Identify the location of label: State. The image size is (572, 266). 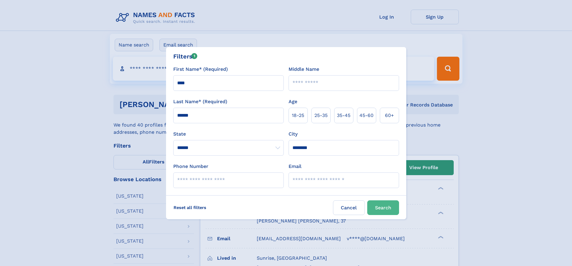
(228, 134).